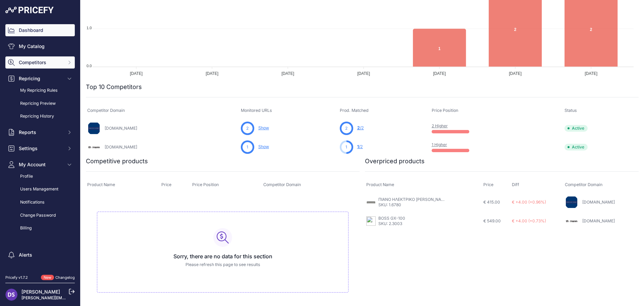 Image resolution: width=644 pixels, height=306 pixels. Describe the element at coordinates (65, 278) in the screenshot. I see `a: Changelog` at that location.